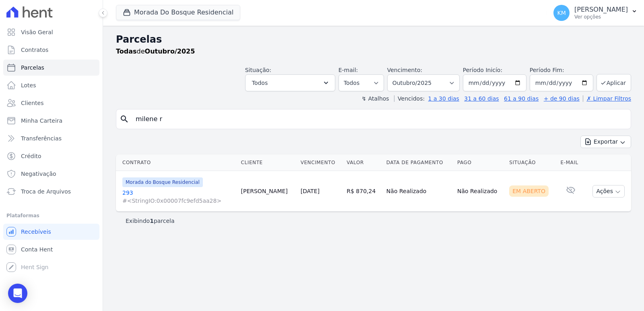  I want to click on label: Vencidos:, so click(410, 99).